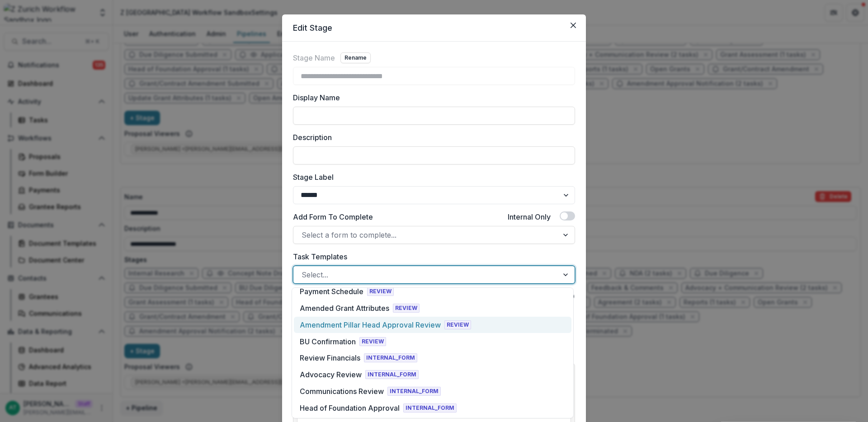  What do you see at coordinates (573, 25) in the screenshot?
I see `button: Close` at bounding box center [573, 25].